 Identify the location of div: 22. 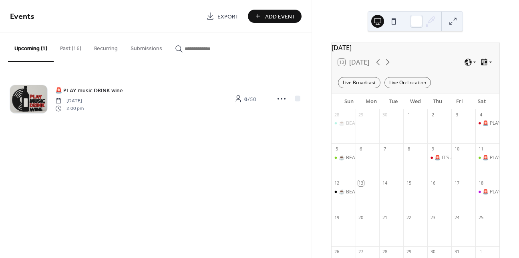
(408, 217).